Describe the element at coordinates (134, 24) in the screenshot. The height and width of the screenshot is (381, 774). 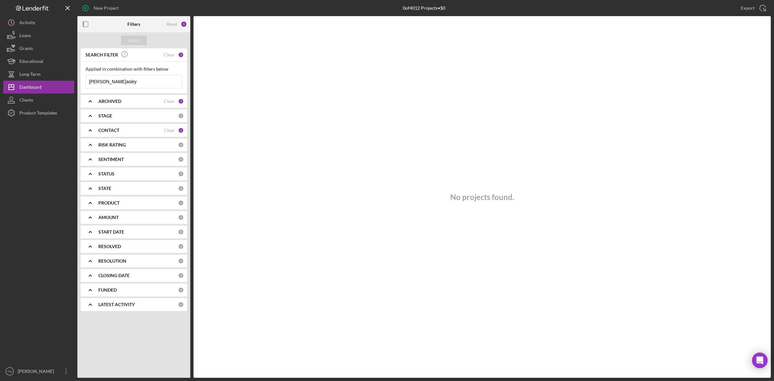
I see `b: Filters` at that location.